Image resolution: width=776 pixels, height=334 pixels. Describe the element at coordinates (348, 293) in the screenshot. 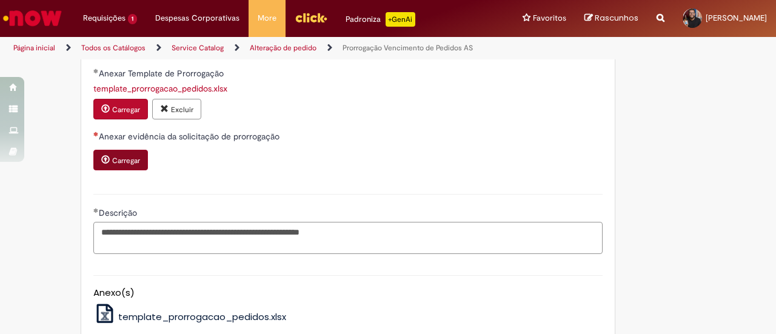

I see `h5: Anexo(s)` at that location.